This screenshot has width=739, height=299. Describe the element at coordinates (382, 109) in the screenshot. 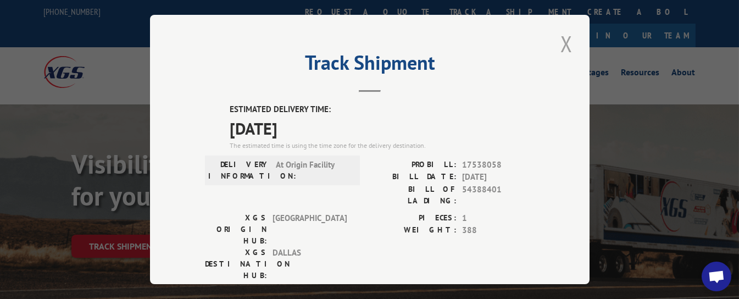

I see `label: ESTIMATED DELIVERY TIME:` at that location.